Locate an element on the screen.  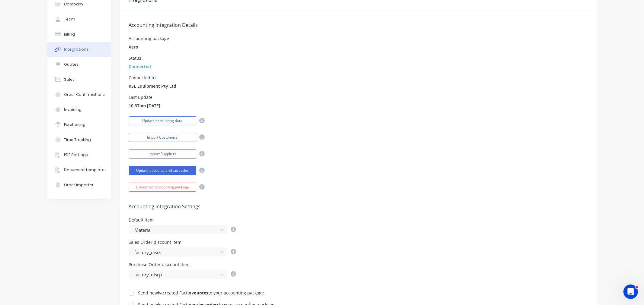
button: Sales is located at coordinates (79, 80).